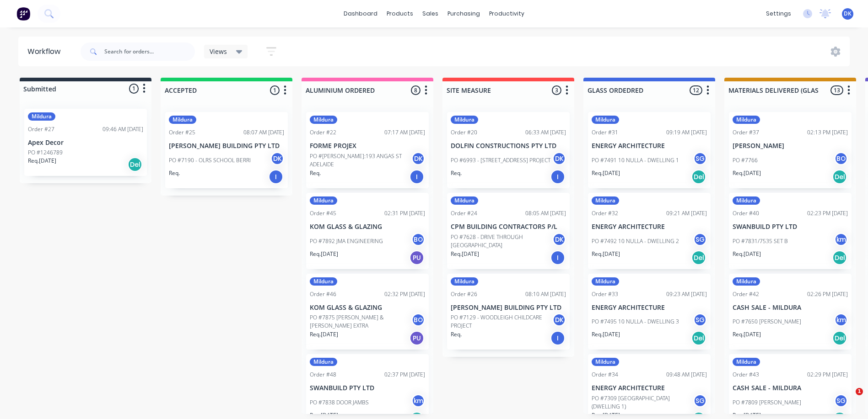 Image resolution: width=868 pixels, height=419 pixels. What do you see at coordinates (339, 403) in the screenshot?
I see `p: PO #7838 DOOR JAMBS` at bounding box center [339, 403].